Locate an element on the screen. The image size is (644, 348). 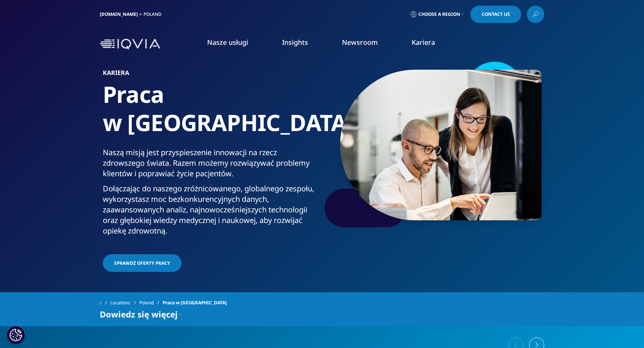
nav: Primary is located at coordinates (354, 44).